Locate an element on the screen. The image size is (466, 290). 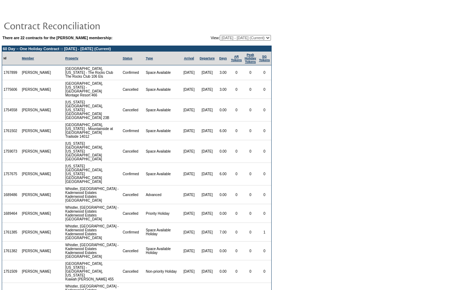
td: 1761382 is located at coordinates (11, 250).